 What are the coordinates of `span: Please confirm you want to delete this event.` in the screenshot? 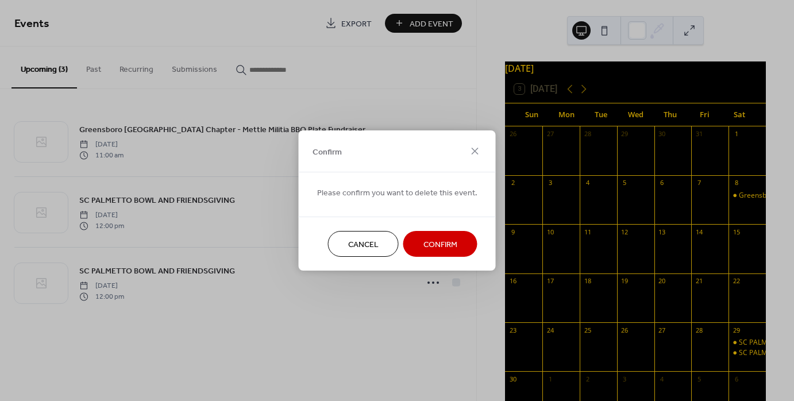 It's located at (397, 193).